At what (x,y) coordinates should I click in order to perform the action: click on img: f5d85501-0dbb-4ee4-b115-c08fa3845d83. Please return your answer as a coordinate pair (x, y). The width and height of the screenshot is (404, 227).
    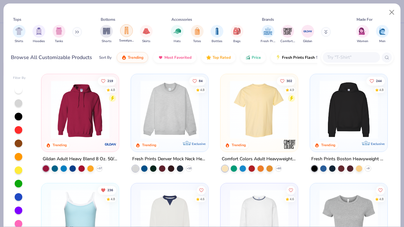
    Looking at the image, I should click on (169, 109).